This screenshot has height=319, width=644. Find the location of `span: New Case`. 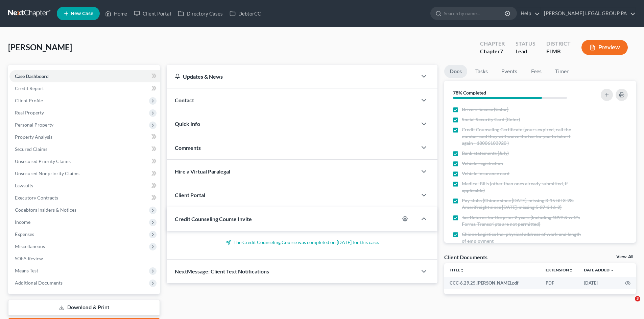

span: New Case is located at coordinates (82, 13).